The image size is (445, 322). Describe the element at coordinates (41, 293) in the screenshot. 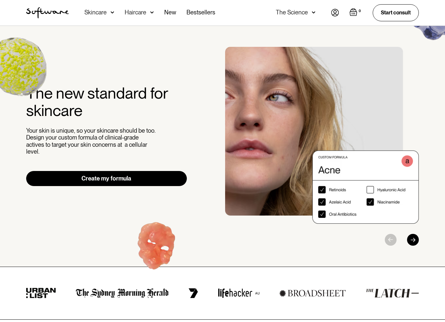

I see `img: urban list logo` at that location.